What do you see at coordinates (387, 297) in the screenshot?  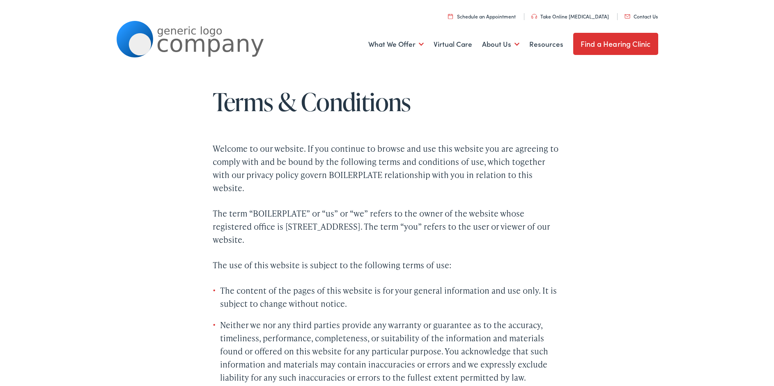 I see `li: The content of the pages of this website is for your general information and use only. It is subj...` at bounding box center [387, 297].